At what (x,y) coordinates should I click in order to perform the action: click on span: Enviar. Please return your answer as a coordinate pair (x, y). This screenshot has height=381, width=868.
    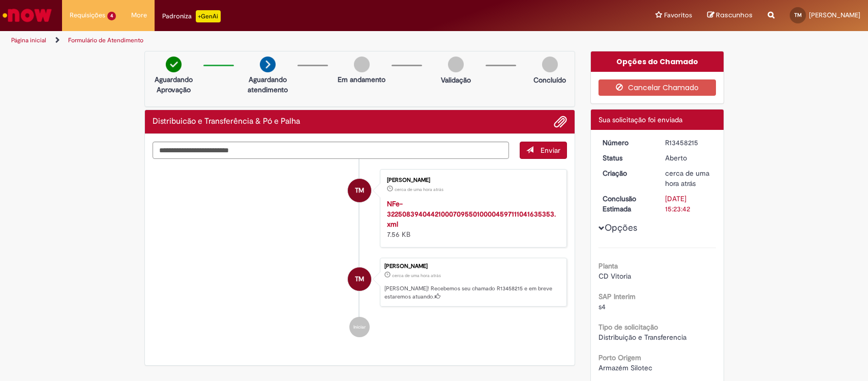
    Looking at the image, I should click on (550, 150).